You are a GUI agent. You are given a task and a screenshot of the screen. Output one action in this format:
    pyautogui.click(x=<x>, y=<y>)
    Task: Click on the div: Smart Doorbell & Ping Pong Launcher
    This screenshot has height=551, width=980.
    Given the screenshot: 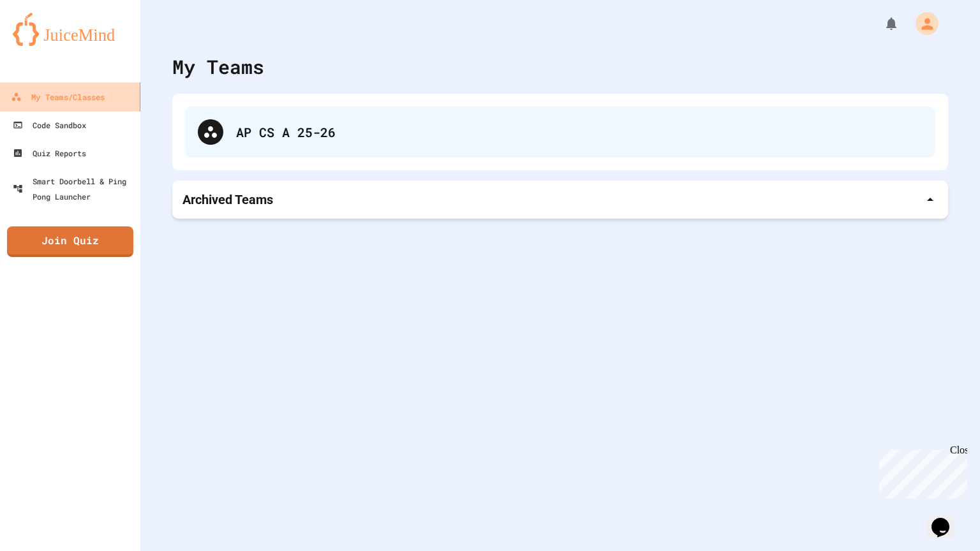 What is the action you would take?
    pyautogui.click(x=74, y=189)
    